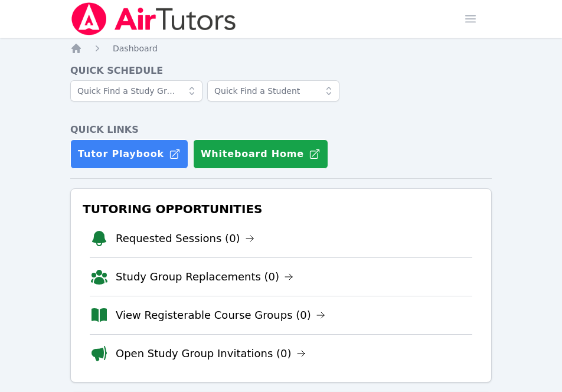 The image size is (562, 392). What do you see at coordinates (281, 130) in the screenshot?
I see `h4: Quick Links` at bounding box center [281, 130].